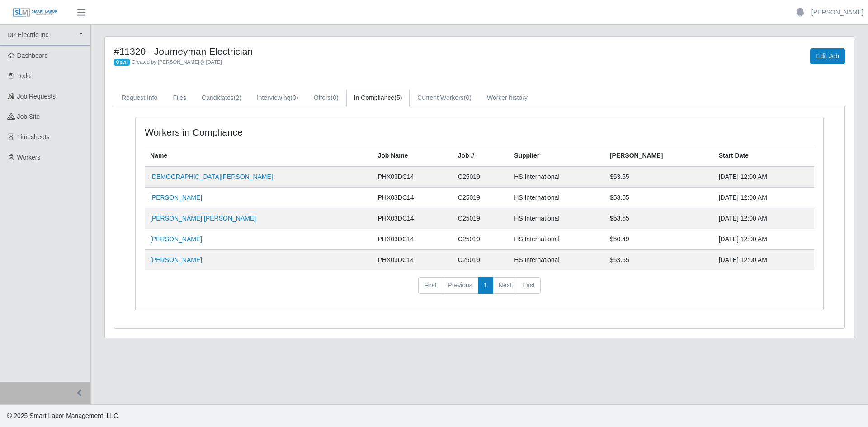 The width and height of the screenshot is (868, 427). Describe the element at coordinates (507, 97) in the screenshot. I see `a: Worker history` at that location.